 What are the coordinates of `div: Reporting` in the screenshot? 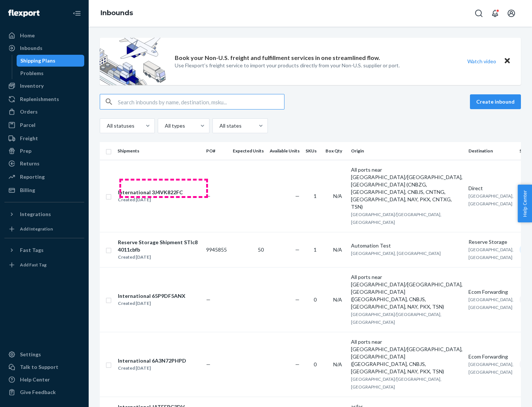 It's located at (32, 177).